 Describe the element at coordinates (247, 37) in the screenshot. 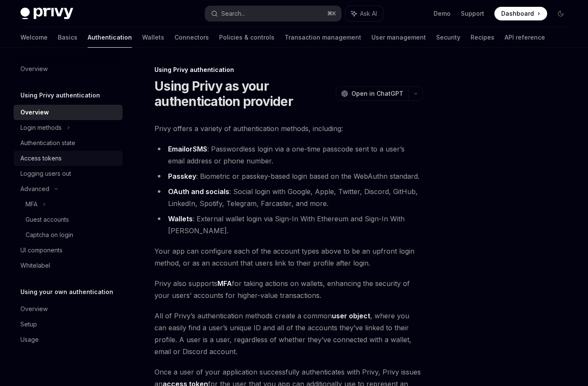

I see `a: Policies & controls` at that location.